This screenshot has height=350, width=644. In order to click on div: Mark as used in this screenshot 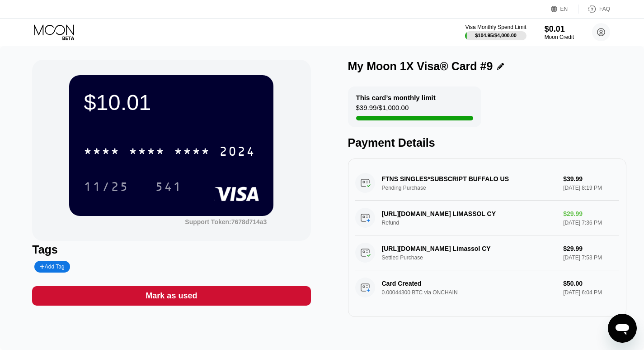, I will do `click(171, 295)`.